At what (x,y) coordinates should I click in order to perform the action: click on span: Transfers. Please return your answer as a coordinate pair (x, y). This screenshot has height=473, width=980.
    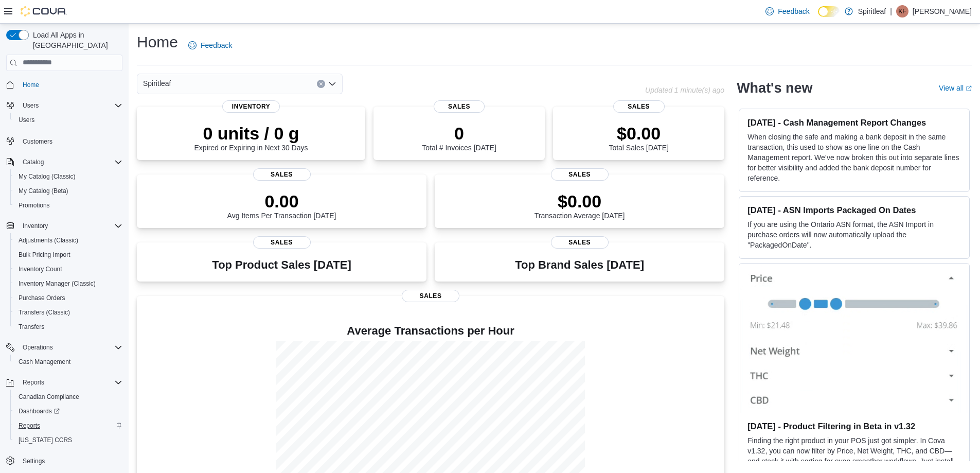
    Looking at the image, I should click on (32, 327).